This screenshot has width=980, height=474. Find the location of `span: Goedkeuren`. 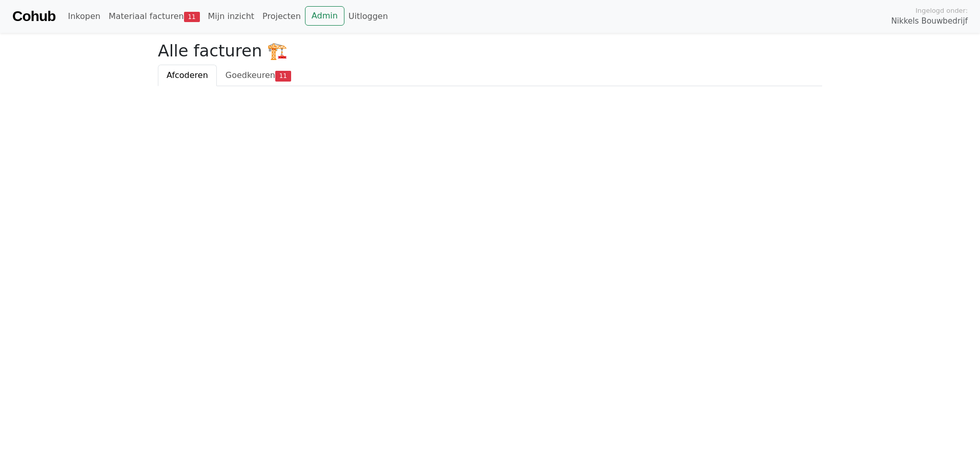

span: Goedkeuren is located at coordinates (250, 75).